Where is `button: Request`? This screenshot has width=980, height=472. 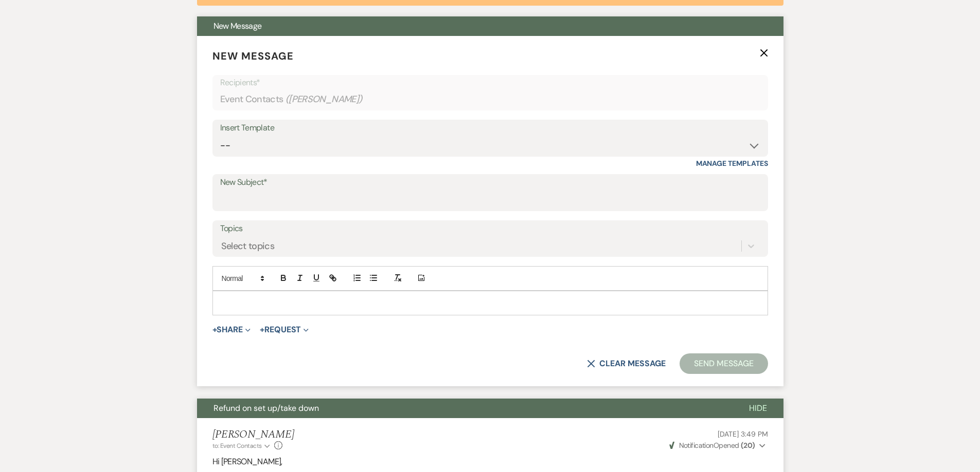
button: Request is located at coordinates (284, 330).